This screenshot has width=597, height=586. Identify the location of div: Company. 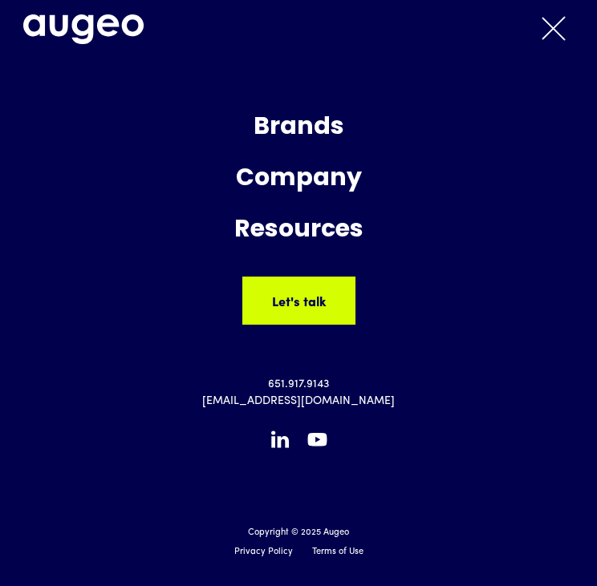
(298, 180).